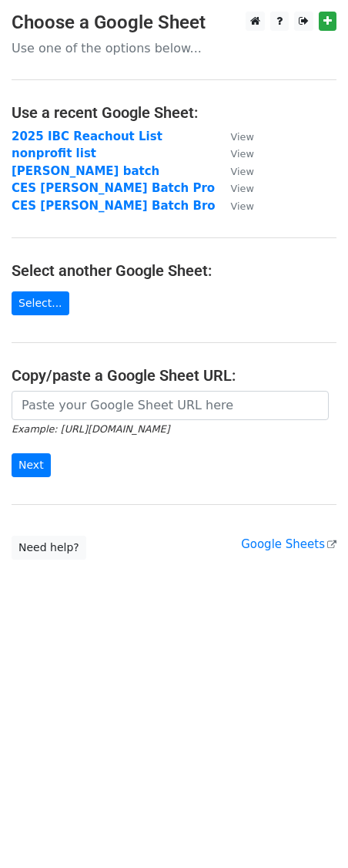 This screenshot has height=868, width=348. Describe the element at coordinates (87, 137) in the screenshot. I see `a: 2025 IBC Reachout List` at that location.